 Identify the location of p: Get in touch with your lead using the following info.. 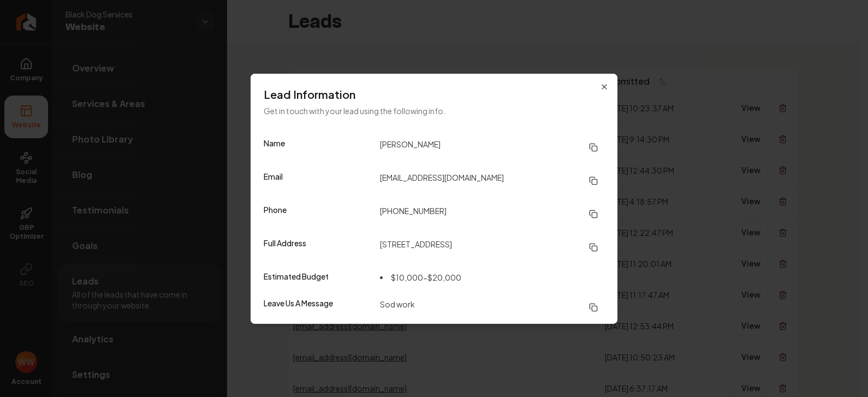
(434, 111).